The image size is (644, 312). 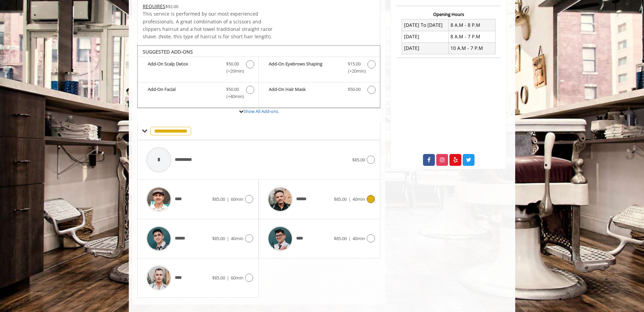 I want to click on label: Add-On Scalp Detox, so click(x=198, y=68).